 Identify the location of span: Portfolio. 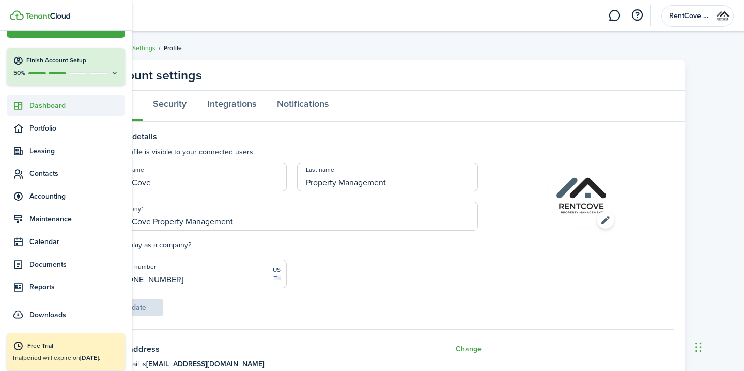
(77, 128).